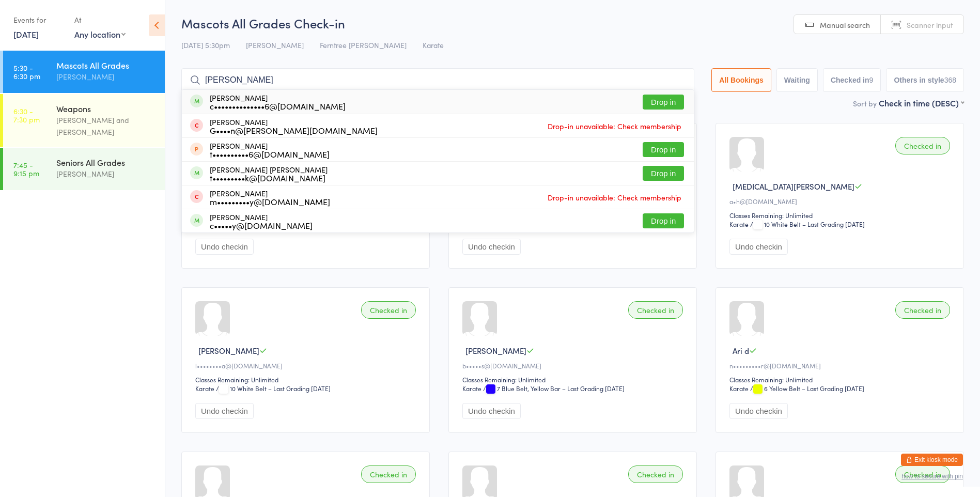 Image resolution: width=980 pixels, height=497 pixels. Describe the element at coordinates (99, 34) in the screenshot. I see `div: Any location` at that location.